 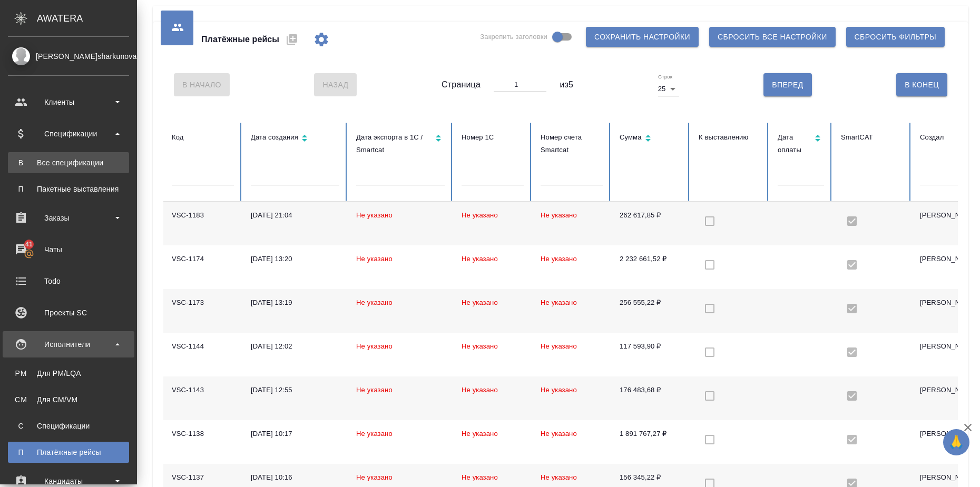 What do you see at coordinates (642, 37) in the screenshot?
I see `button: Сохранить настройки` at bounding box center [642, 37].